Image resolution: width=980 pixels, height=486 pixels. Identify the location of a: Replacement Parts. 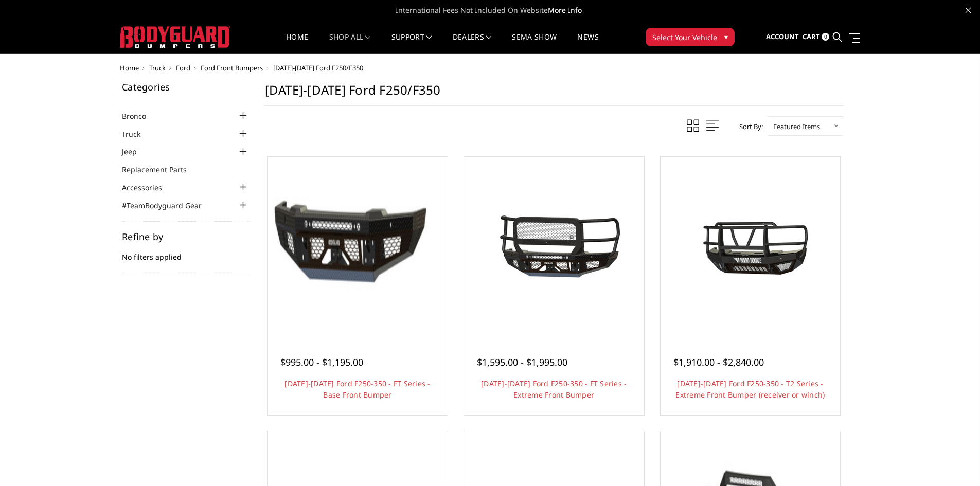
(160, 169).